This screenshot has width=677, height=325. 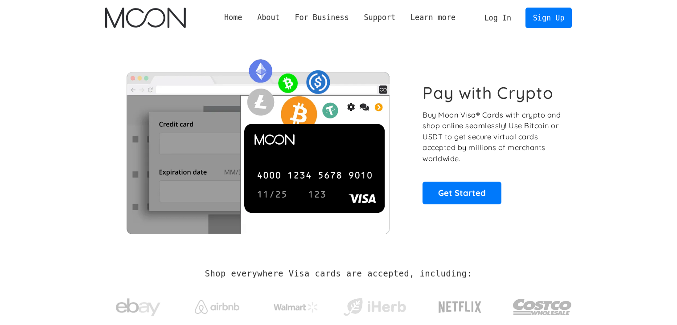 I want to click on div: Support, so click(x=379, y=17).